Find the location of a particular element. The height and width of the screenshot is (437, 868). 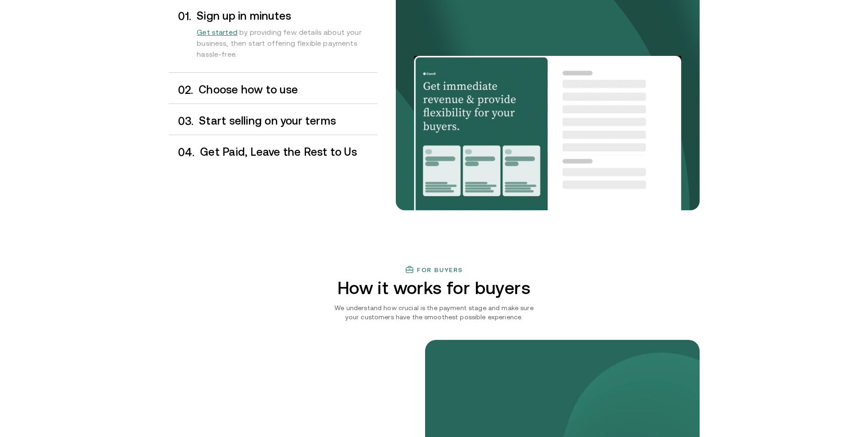

h3: Sign up in minutes is located at coordinates (287, 16).